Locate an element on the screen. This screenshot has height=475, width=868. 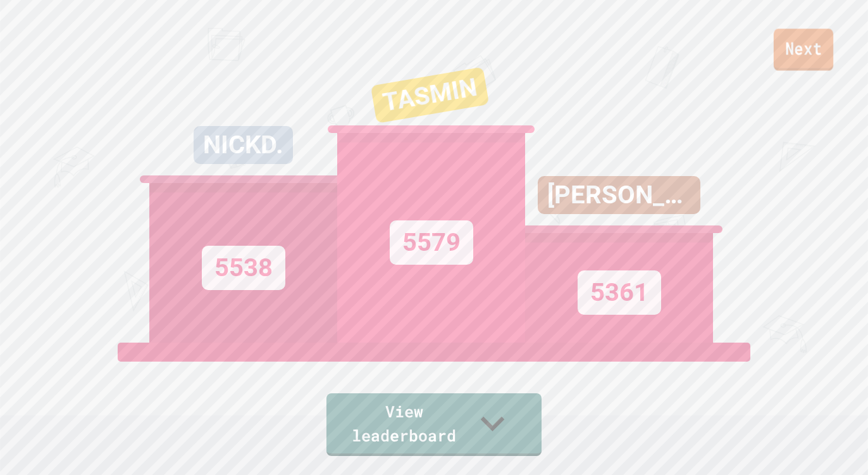
div: NICKD. is located at coordinates (243, 145).